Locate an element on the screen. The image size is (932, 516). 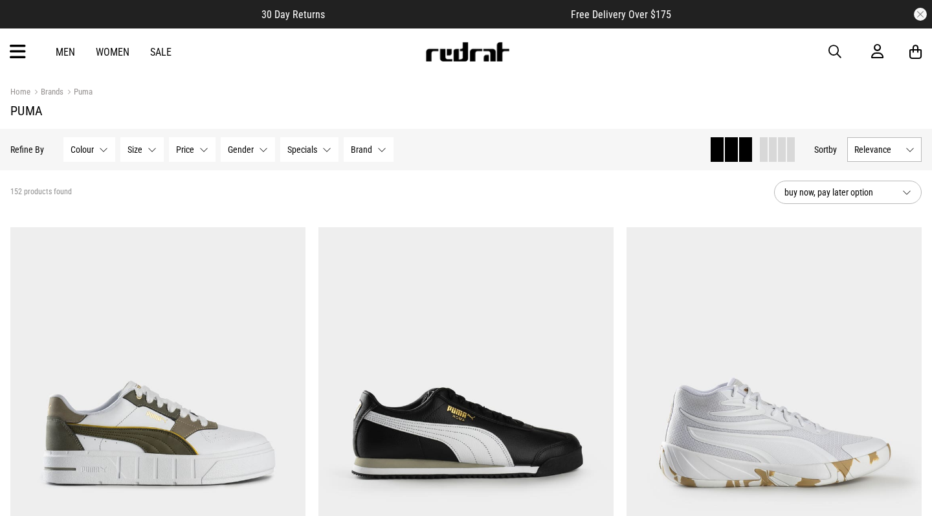
span: Brand is located at coordinates (361, 149).